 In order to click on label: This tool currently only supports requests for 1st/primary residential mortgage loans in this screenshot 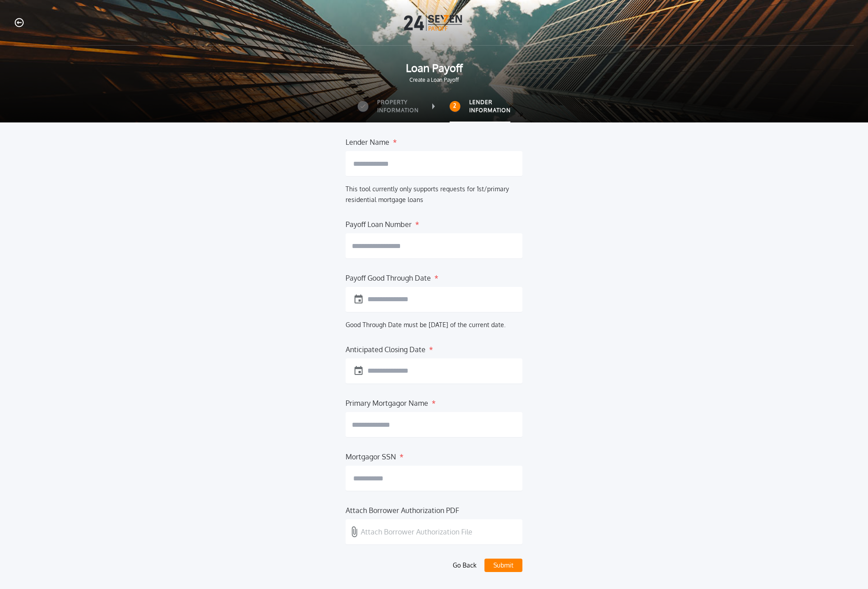, I will do `click(428, 194)`.